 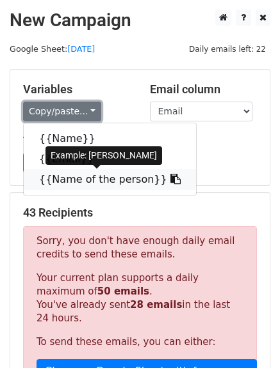 What do you see at coordinates (139, 20) in the screenshot?
I see `h2: New Campaign` at bounding box center [139, 20].